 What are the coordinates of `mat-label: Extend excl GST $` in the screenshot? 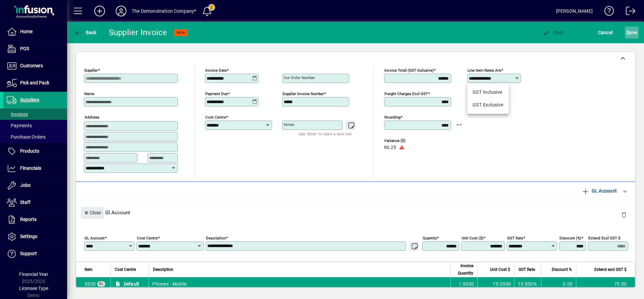 It's located at (604, 237).